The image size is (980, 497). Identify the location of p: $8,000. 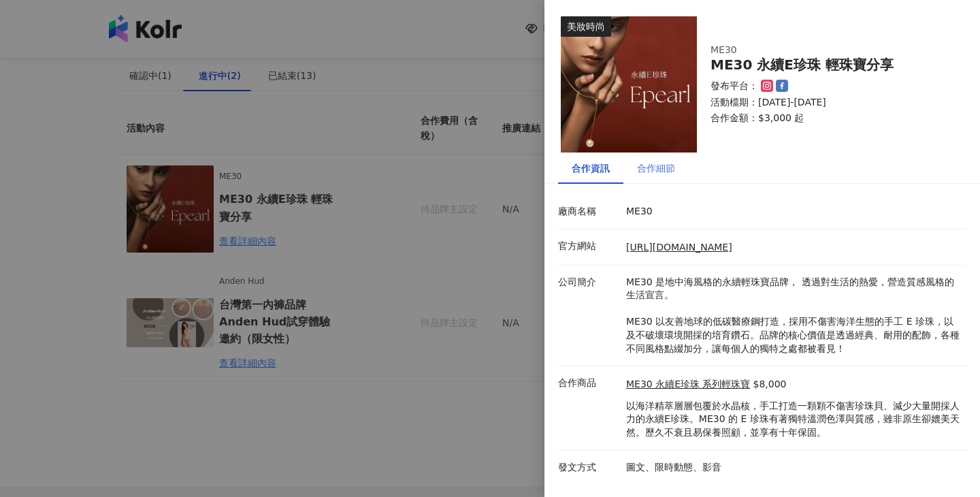
(770, 384).